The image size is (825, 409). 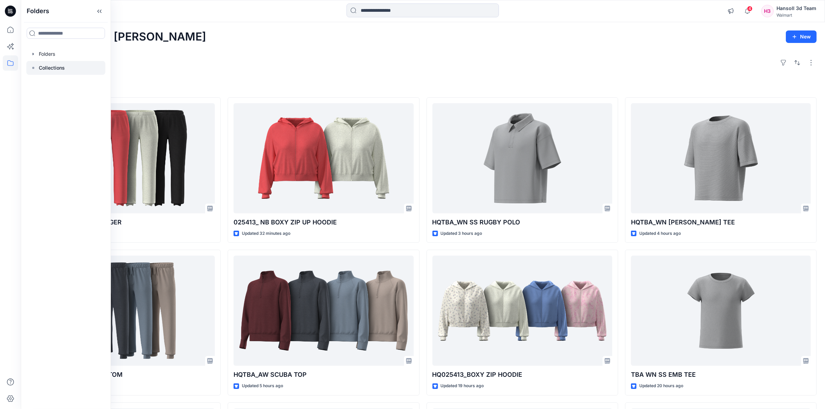 What do you see at coordinates (721, 158) in the screenshot?
I see `a: HQTBA_WN SS RINGER TEE` at bounding box center [721, 158].